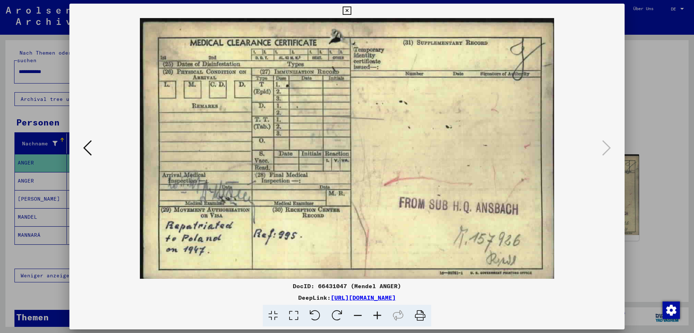 Image resolution: width=694 pixels, height=333 pixels. Describe the element at coordinates (671, 310) in the screenshot. I see `img: Zustimmung ändern` at that location.